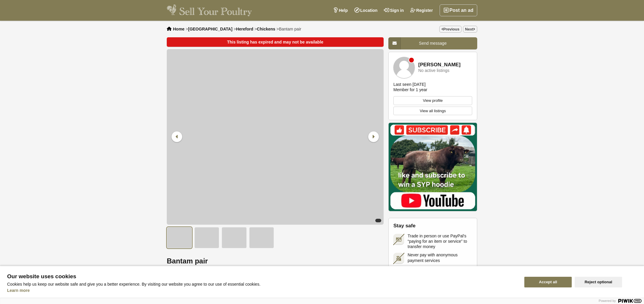 The height and width of the screenshot is (304, 644). What do you see at coordinates (607, 300) in the screenshot?
I see `span: Powered by` at bounding box center [607, 300].